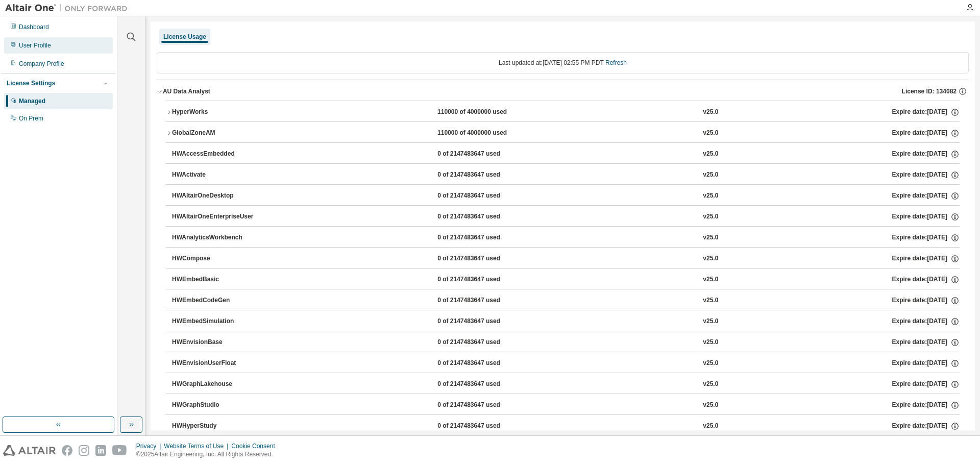 The width and height of the screenshot is (980, 465). I want to click on div: HWEmbedBasic, so click(218, 280).